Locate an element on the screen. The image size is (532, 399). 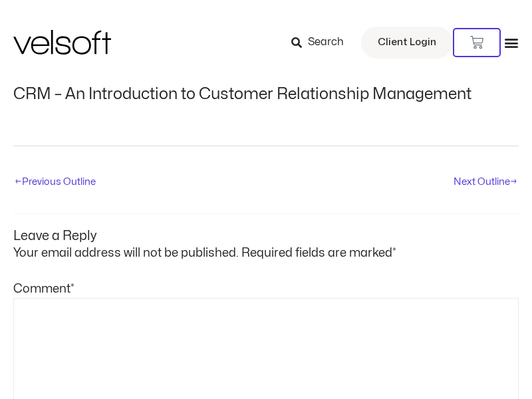
img: Velsoft Training Materials is located at coordinates (62, 42).